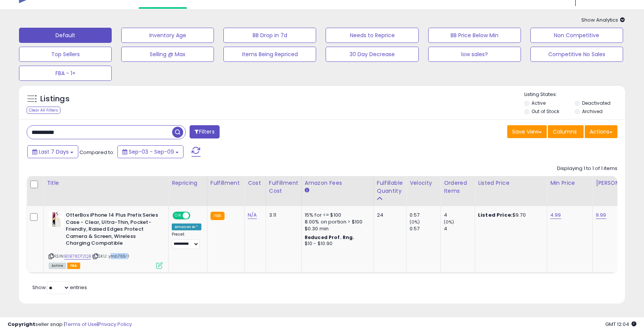 The image size is (644, 332). I want to click on div: Listed Price, so click(510, 183).